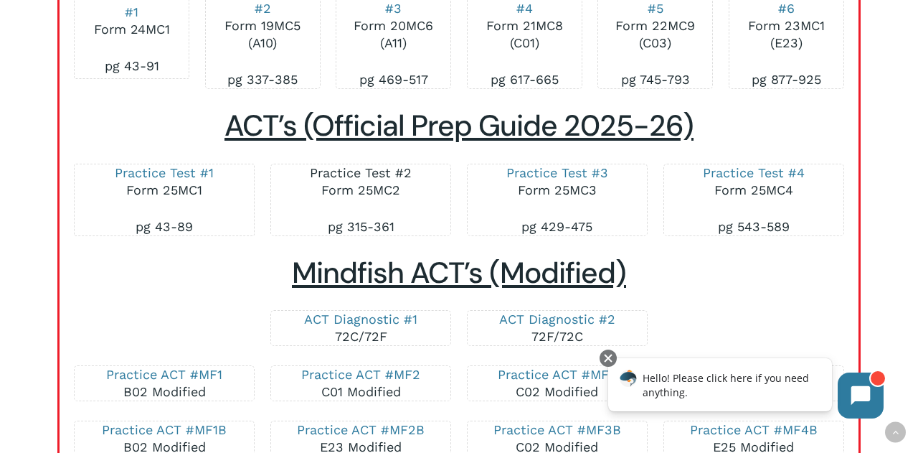 Image resolution: width=918 pixels, height=453 pixels. I want to click on a: Practice ACT #MF2, so click(361, 374).